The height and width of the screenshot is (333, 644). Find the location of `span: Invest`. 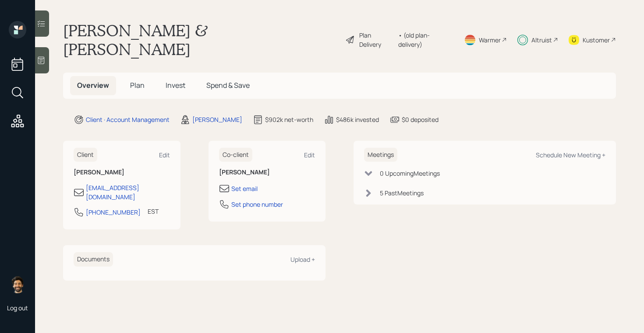

span: Invest is located at coordinates (176, 86).